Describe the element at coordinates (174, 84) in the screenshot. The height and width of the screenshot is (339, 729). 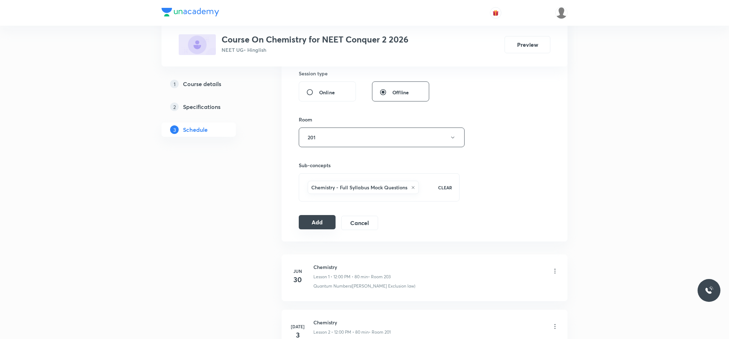
I see `p: 1` at that location.